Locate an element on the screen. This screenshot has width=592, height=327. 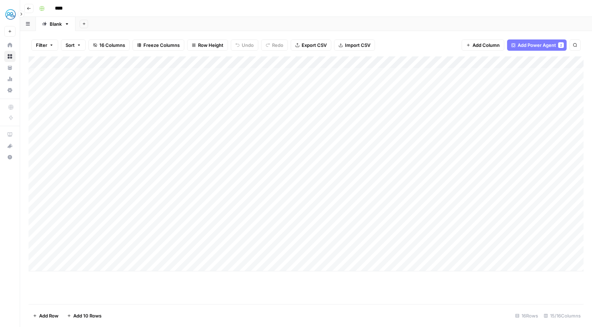
a: Usage is located at coordinates (10, 79).